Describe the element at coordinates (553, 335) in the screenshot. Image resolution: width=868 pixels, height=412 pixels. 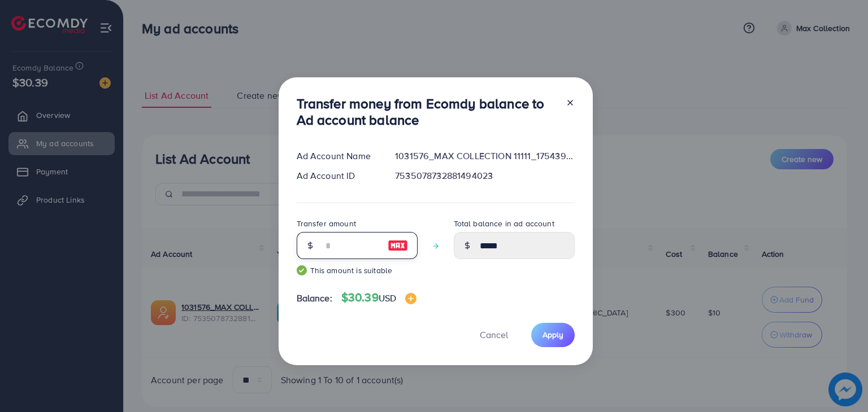
I see `span: Apply` at that location.